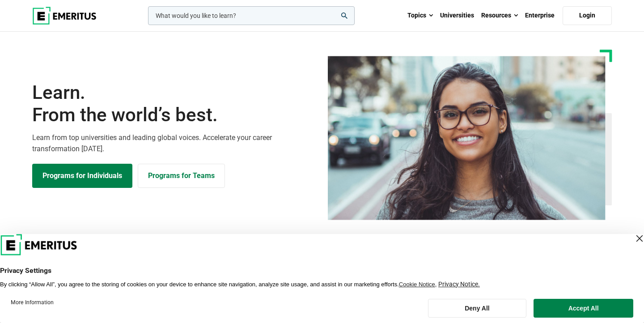 The image size is (644, 323). What do you see at coordinates (181, 176) in the screenshot?
I see `a: Explore for Business` at bounding box center [181, 176].